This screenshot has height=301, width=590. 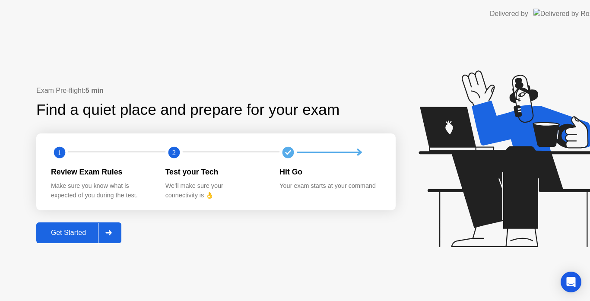 I want to click on b: 5 min, so click(x=95, y=90).